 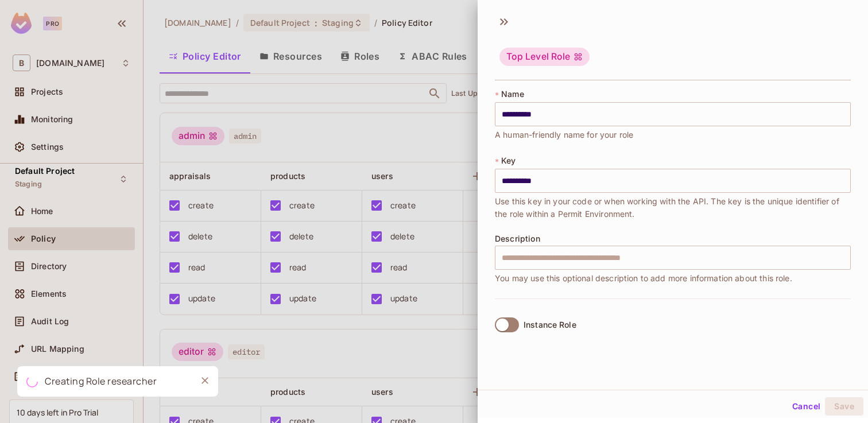 I want to click on span: Use this key in your code or when working with the API. The key is the unique identifier of the r..., so click(x=673, y=208).